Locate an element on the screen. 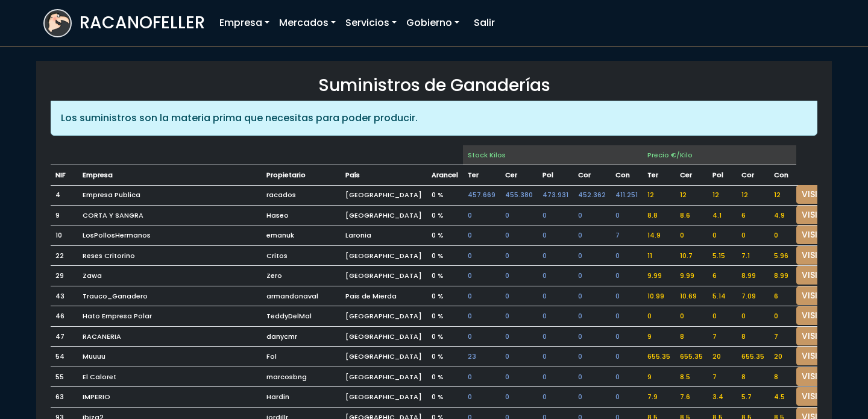  td: Precio €/Kilo is located at coordinates (719, 155).